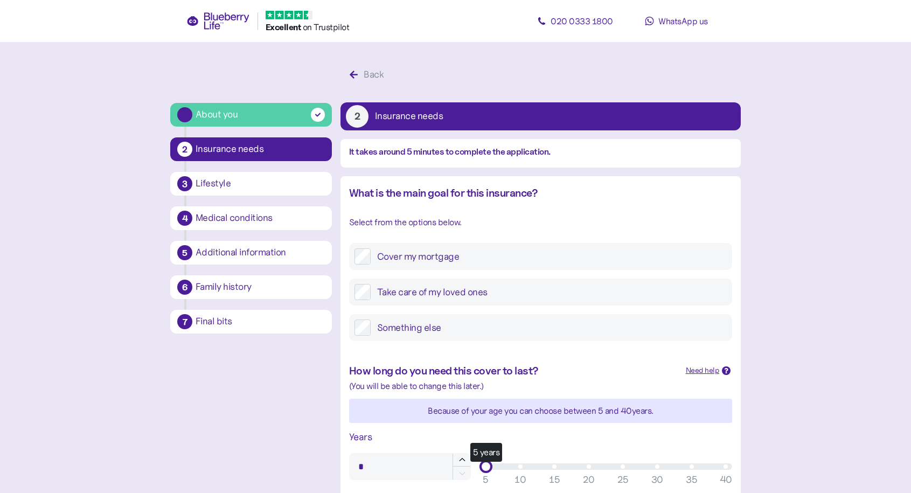 This screenshot has width=911, height=493. I want to click on div: 7, so click(185, 322).